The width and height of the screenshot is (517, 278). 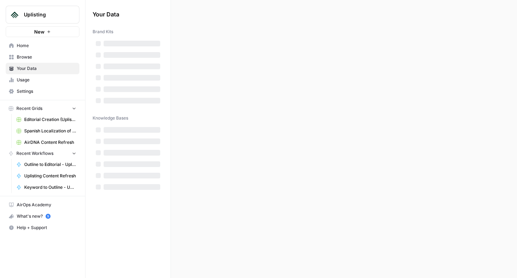 I want to click on button: What's new? 5, so click(x=42, y=216).